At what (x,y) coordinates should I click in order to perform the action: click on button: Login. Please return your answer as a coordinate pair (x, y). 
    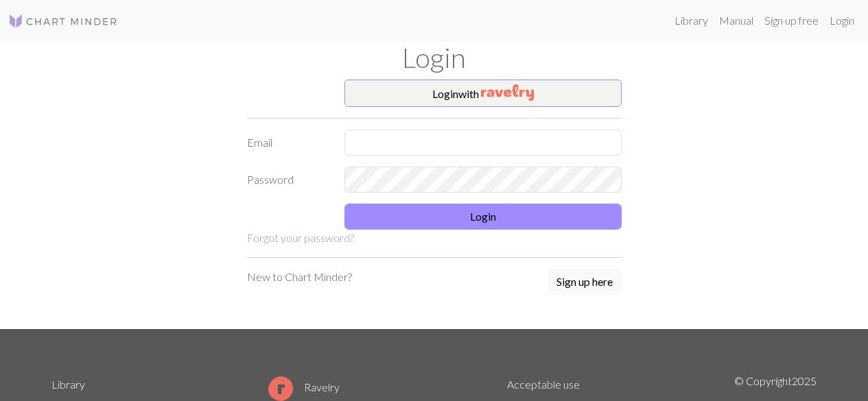
    Looking at the image, I should click on (483, 217).